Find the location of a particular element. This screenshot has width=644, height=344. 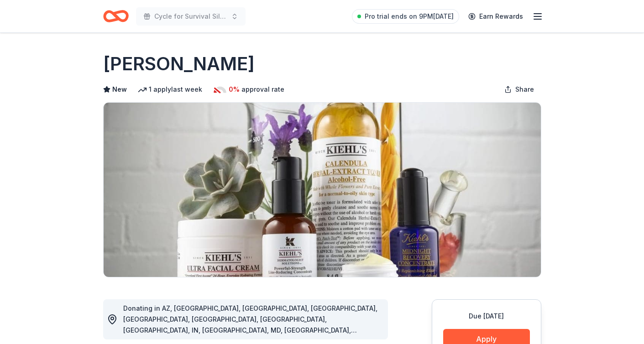

span: Share is located at coordinates (524, 90).